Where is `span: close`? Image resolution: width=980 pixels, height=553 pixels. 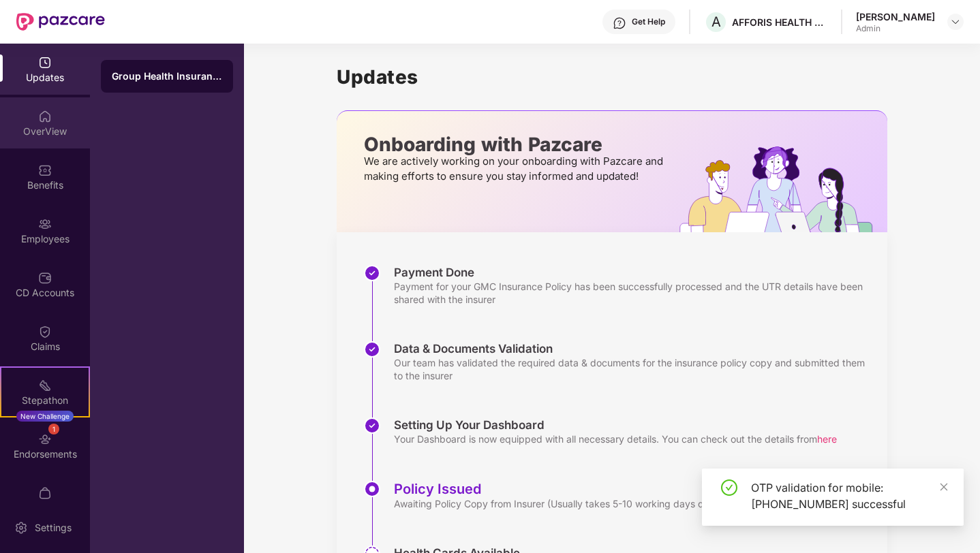 span: close is located at coordinates (944, 487).